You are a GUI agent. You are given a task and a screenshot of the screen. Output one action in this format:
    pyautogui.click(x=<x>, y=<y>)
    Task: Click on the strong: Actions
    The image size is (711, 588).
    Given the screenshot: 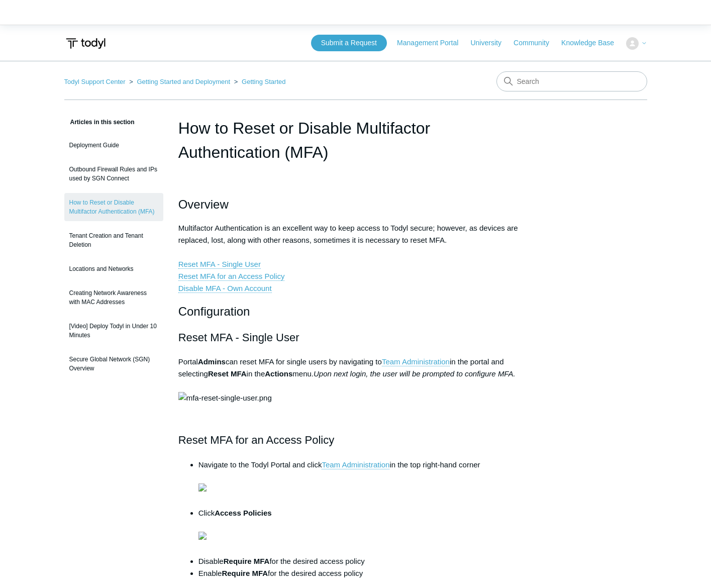 What is the action you would take?
    pyautogui.click(x=279, y=373)
    